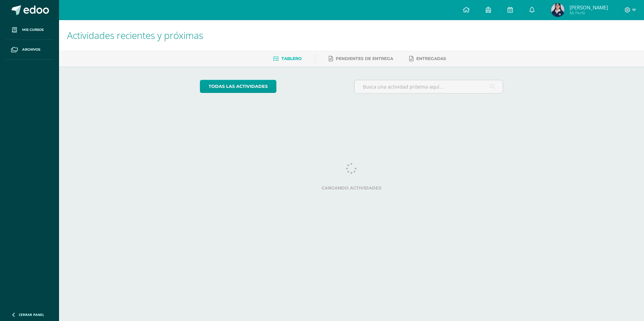  What do you see at coordinates (364, 58) in the screenshot?
I see `span: Pendientes de entrega` at bounding box center [364, 58].